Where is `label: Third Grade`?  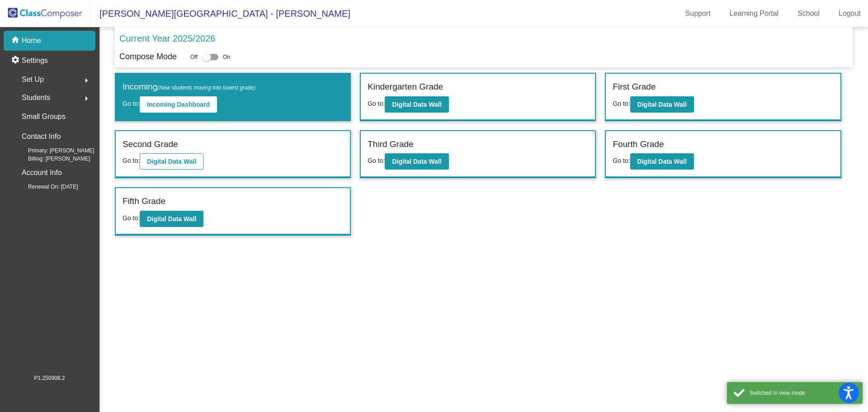 label: Third Grade is located at coordinates (390, 144).